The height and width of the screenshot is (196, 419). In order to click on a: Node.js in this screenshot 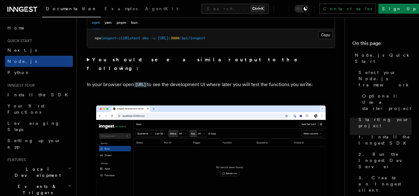, I will do `click(39, 61)`.